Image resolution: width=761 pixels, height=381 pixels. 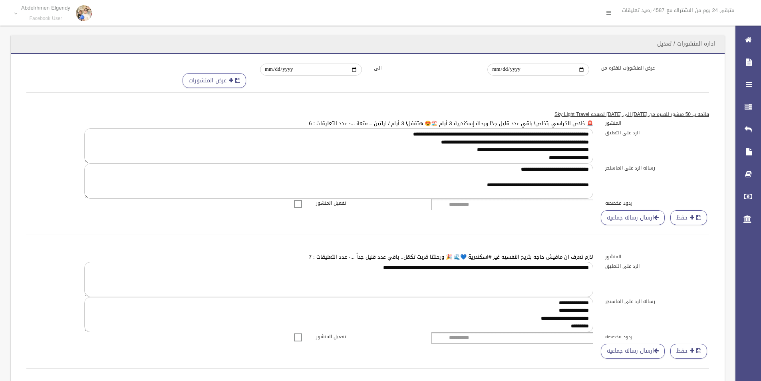 What do you see at coordinates (425, 68) in the screenshot?
I see `label: الى` at bounding box center [425, 68].